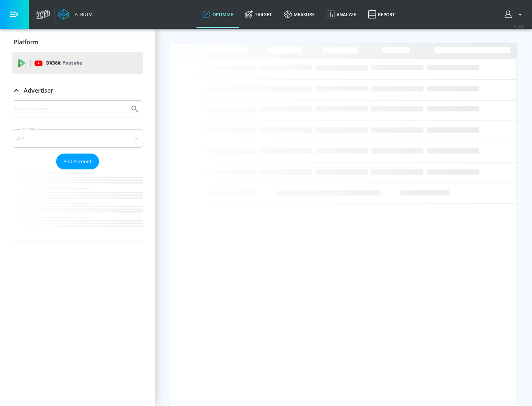 The image size is (532, 406). I want to click on a: measure, so click(300, 14).